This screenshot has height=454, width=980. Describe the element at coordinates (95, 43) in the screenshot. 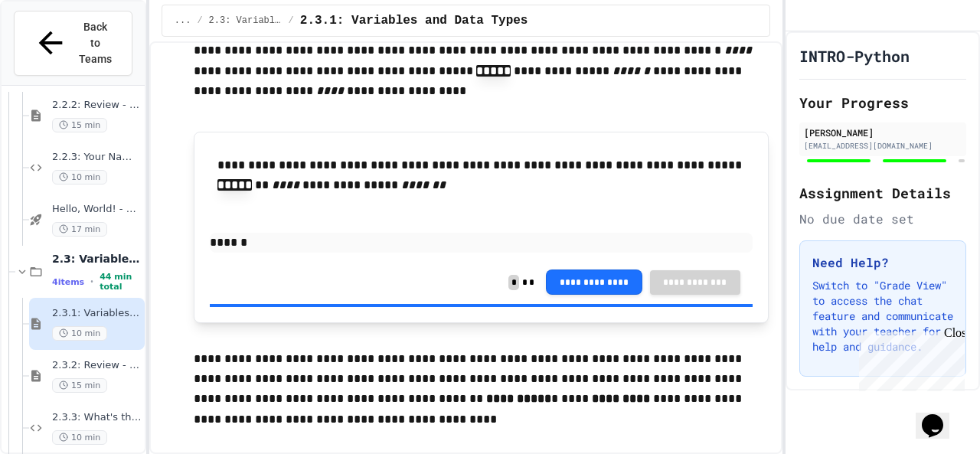

I see `span: Back to Teams` at that location.